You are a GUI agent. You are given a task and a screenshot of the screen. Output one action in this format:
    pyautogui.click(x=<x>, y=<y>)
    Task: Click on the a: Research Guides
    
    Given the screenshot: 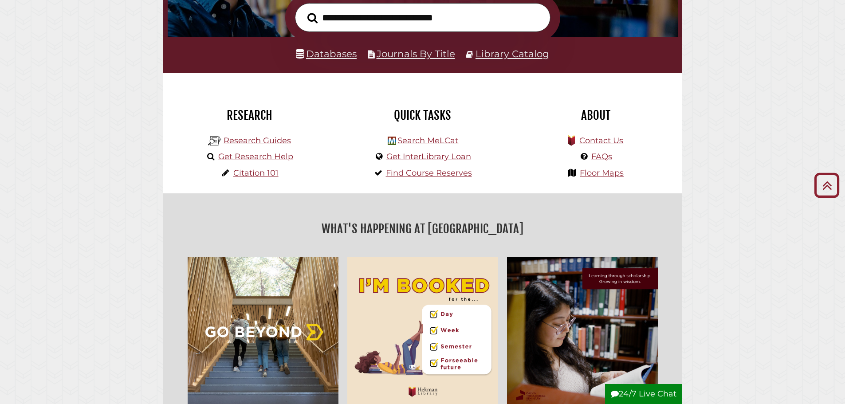 What is the action you would take?
    pyautogui.click(x=257, y=141)
    